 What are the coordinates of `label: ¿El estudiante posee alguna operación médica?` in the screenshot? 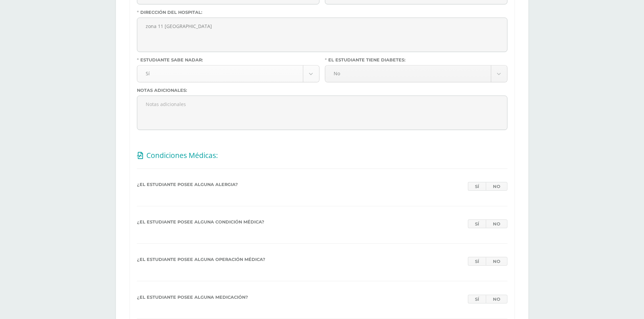 It's located at (201, 260).